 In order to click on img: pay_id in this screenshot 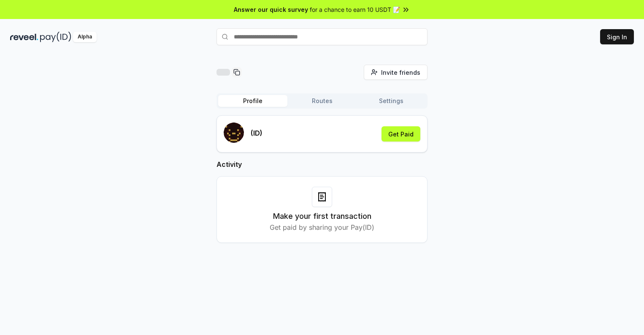, I will do `click(56, 37)`.